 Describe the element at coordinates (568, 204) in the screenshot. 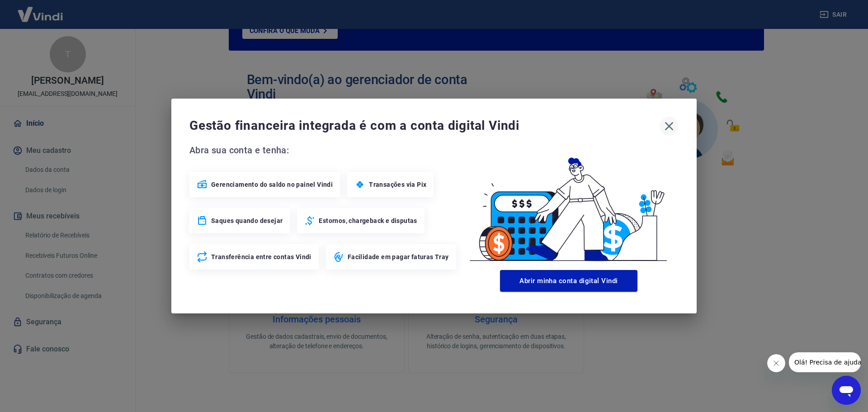

I see `img: Good Billing` at that location.